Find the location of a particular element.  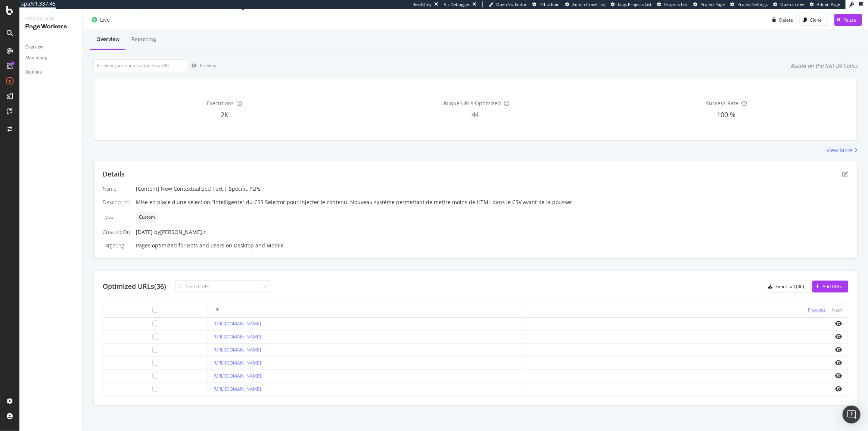

div: Viz Debugger: is located at coordinates (457, 4).